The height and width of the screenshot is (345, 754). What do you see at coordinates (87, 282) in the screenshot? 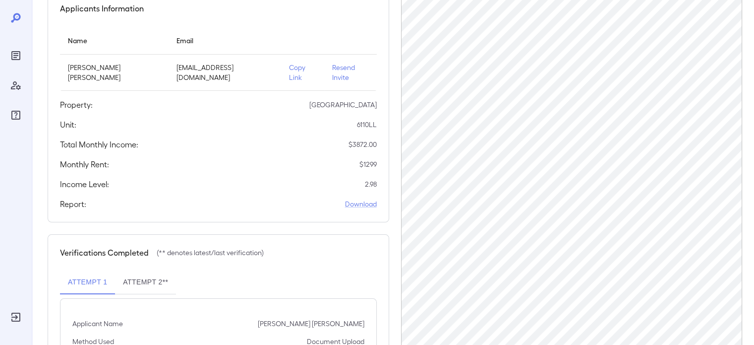
I see `button: Attempt 1` at bounding box center [87, 282].